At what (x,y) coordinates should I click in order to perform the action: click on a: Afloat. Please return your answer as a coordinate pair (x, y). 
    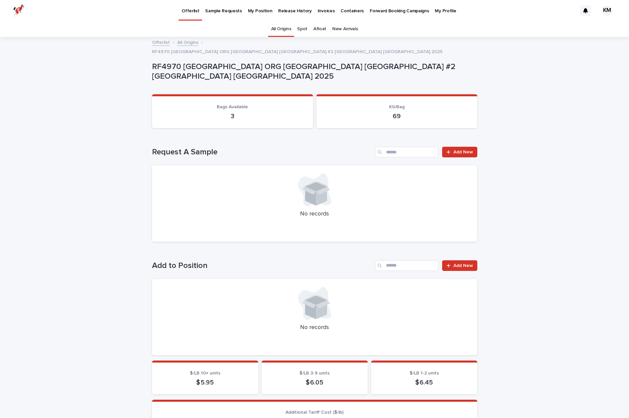
    Looking at the image, I should click on (320, 29).